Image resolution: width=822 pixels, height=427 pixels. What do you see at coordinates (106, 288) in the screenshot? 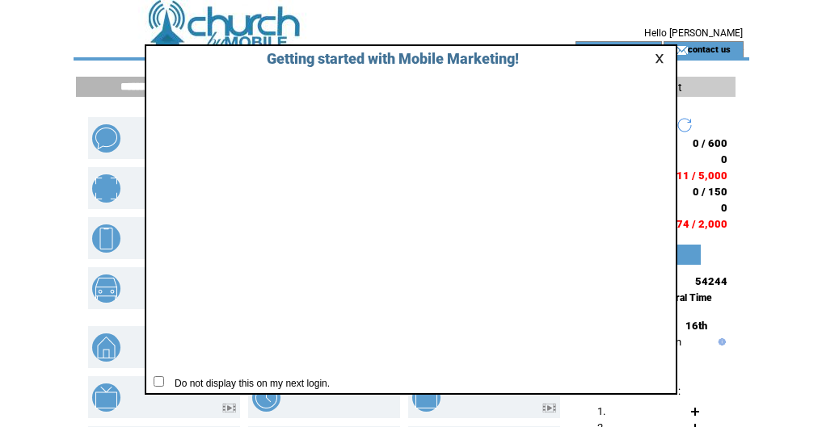
I see `img: vehicle-listing.png` at bounding box center [106, 288].